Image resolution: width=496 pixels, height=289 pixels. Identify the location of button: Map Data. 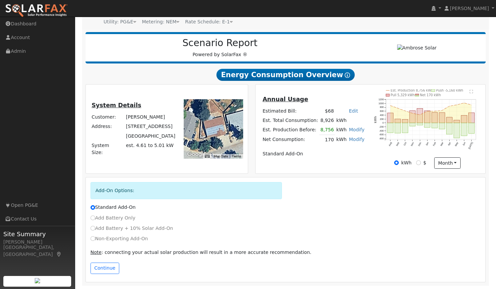
(221, 156).